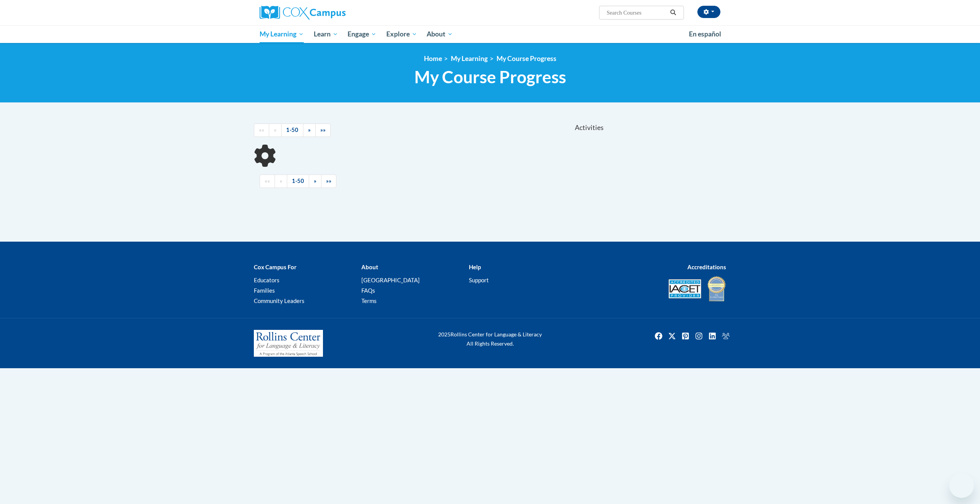  I want to click on span: En español, so click(705, 34).